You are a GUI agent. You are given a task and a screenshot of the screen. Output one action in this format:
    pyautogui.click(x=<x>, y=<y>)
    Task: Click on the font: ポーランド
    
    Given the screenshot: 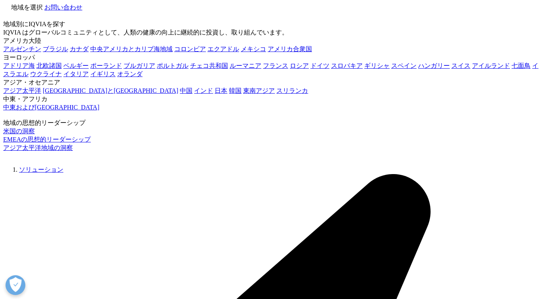 What is the action you would take?
    pyautogui.click(x=106, y=65)
    